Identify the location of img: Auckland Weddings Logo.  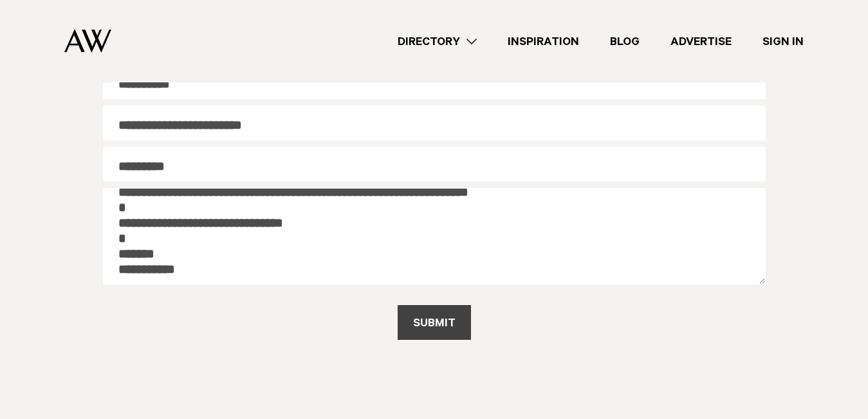
(87, 41).